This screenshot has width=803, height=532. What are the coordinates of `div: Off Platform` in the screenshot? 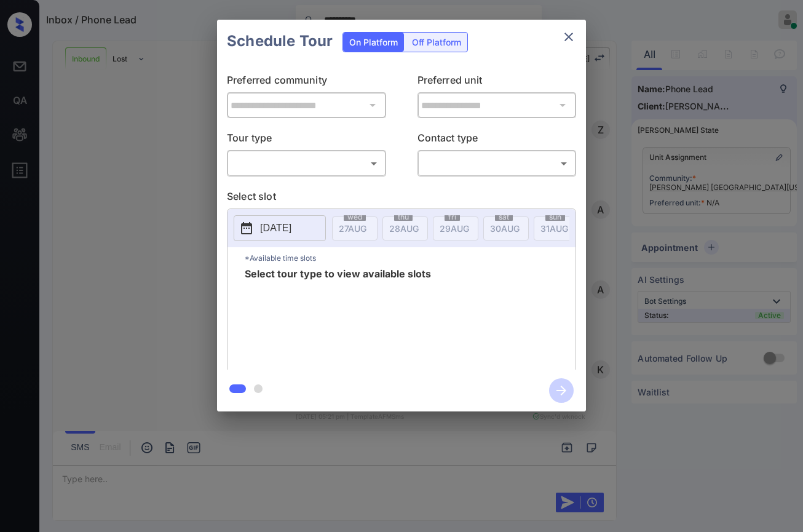 It's located at (437, 42).